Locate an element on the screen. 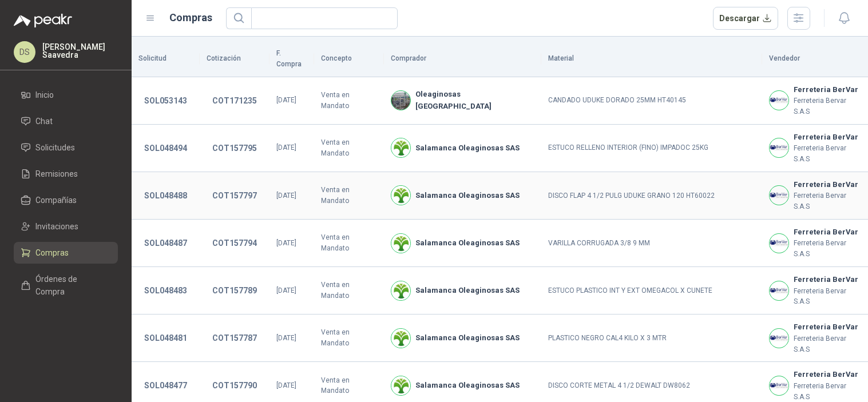 Image resolution: width=868 pixels, height=402 pixels. span: Inicio is located at coordinates (44, 95).